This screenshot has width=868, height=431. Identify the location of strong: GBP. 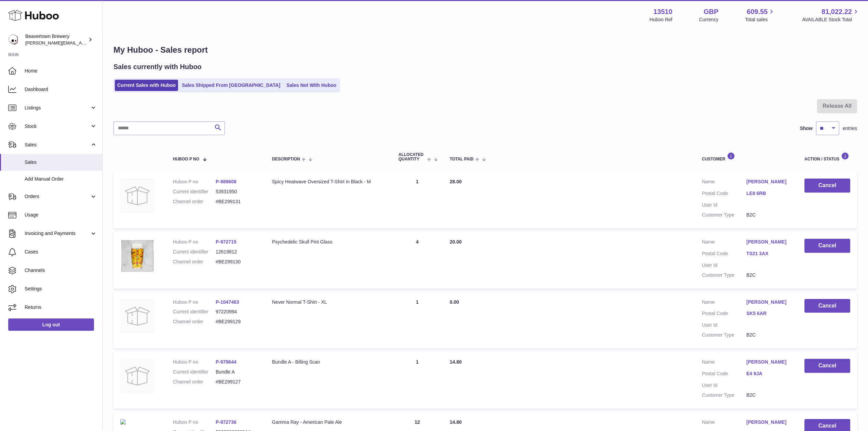
(710, 11).